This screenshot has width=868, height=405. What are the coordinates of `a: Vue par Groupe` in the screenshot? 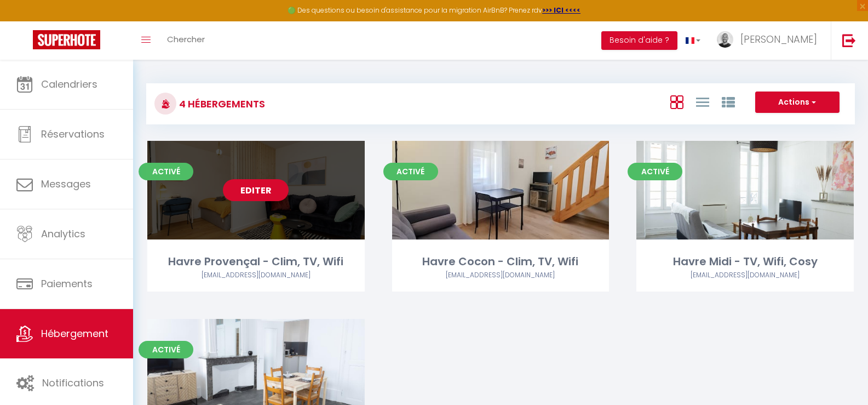 It's located at (728, 101).